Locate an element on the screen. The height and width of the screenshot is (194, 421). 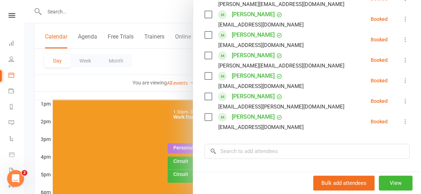
a: Product Sales is located at coordinates (16, 155).